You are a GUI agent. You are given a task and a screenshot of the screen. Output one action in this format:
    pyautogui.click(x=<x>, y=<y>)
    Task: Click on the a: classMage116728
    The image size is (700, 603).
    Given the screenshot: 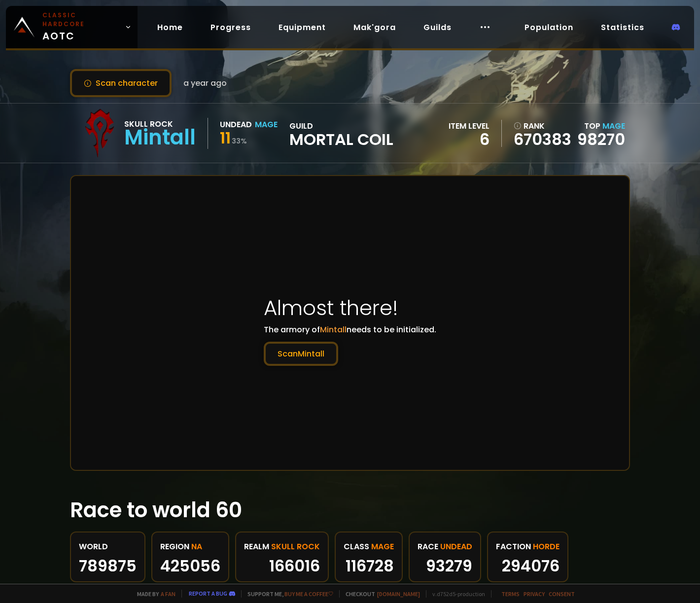 What is the action you would take?
    pyautogui.click(x=369, y=557)
    